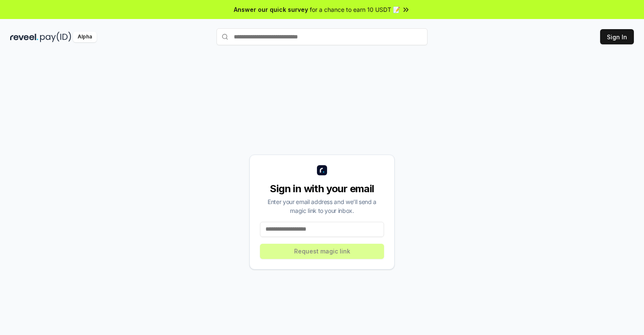  Describe the element at coordinates (56, 37) in the screenshot. I see `img: pay_id` at that location.